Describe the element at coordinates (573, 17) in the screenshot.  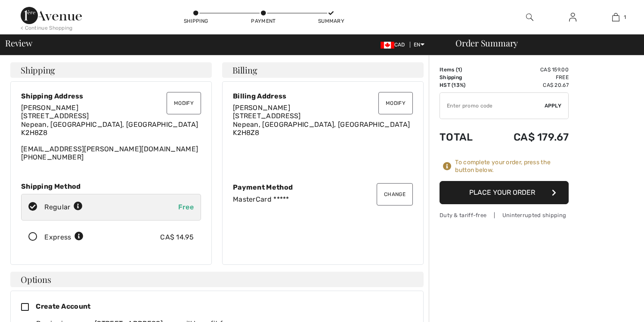
I see `img: My Info` at that location.